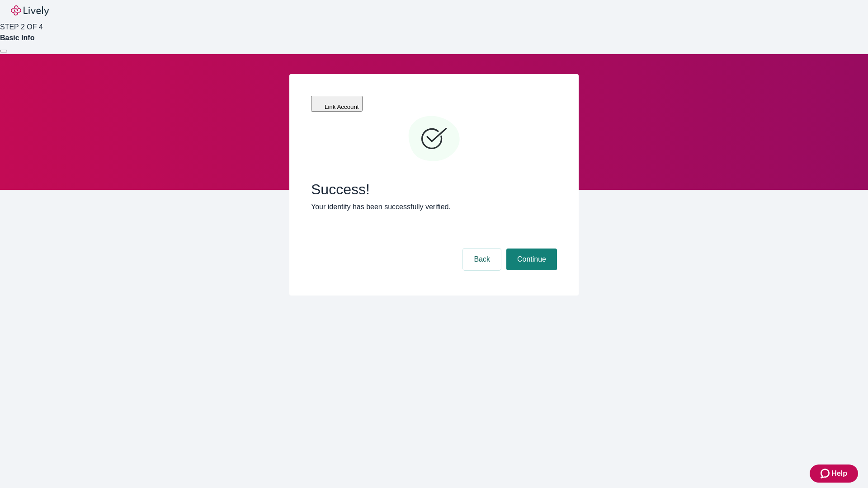 Image resolution: width=868 pixels, height=488 pixels. Describe the element at coordinates (839, 474) in the screenshot. I see `span: Help` at that location.